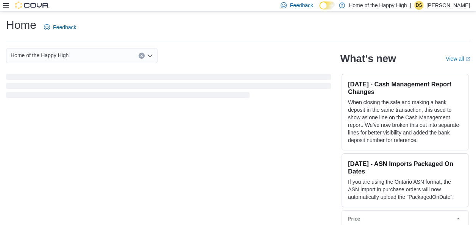 This screenshot has height=225, width=476. I want to click on input: Dark Mode, so click(327, 5).